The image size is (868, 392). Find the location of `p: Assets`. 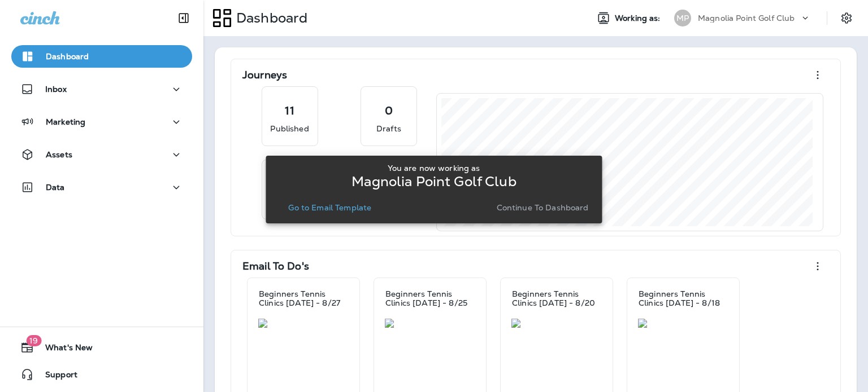

p: Assets is located at coordinates (59, 155).